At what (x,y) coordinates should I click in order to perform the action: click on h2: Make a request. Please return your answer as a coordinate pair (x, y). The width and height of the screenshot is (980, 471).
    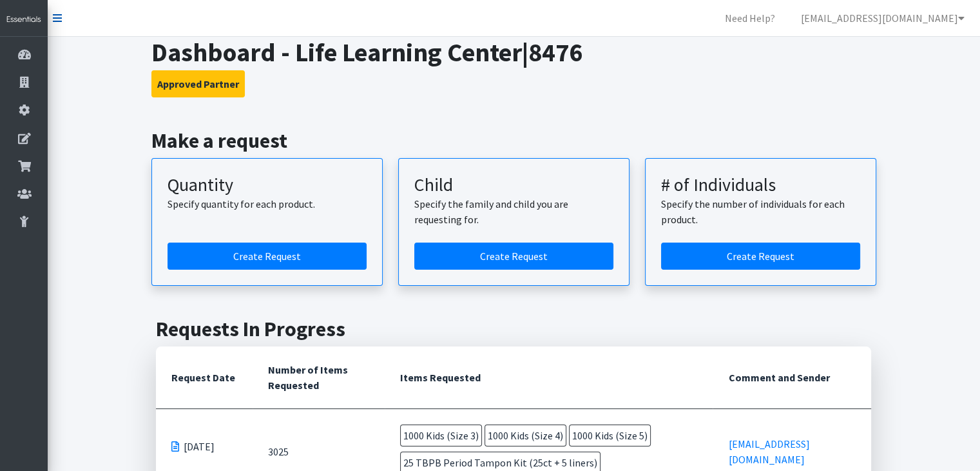
    Looking at the image, I should click on (514, 141).